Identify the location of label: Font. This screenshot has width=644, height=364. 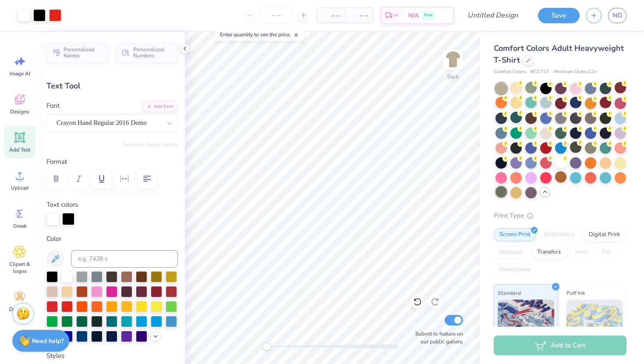
(53, 106).